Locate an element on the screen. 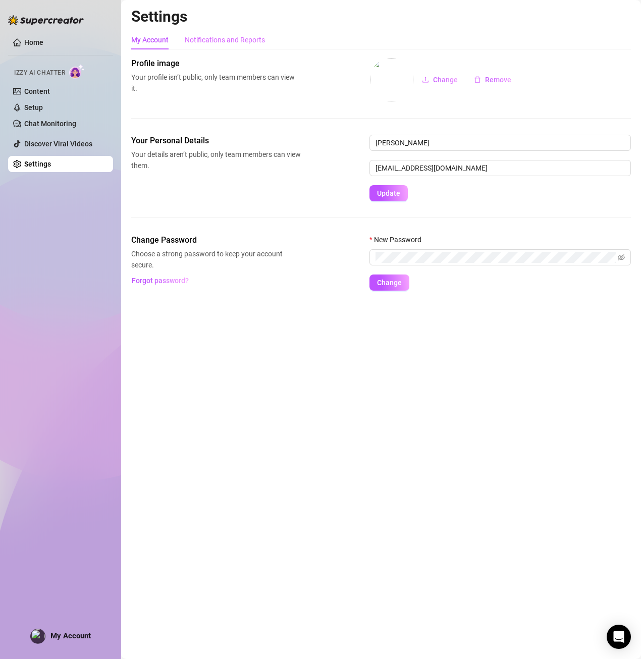  a: Content is located at coordinates (37, 91).